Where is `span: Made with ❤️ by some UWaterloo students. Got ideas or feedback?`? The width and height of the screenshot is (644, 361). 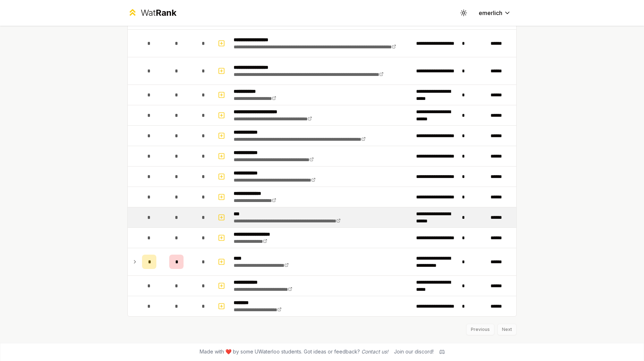
span: Made with ❤️ by some UWaterloo students. Got ideas or feedback? is located at coordinates (294, 351).